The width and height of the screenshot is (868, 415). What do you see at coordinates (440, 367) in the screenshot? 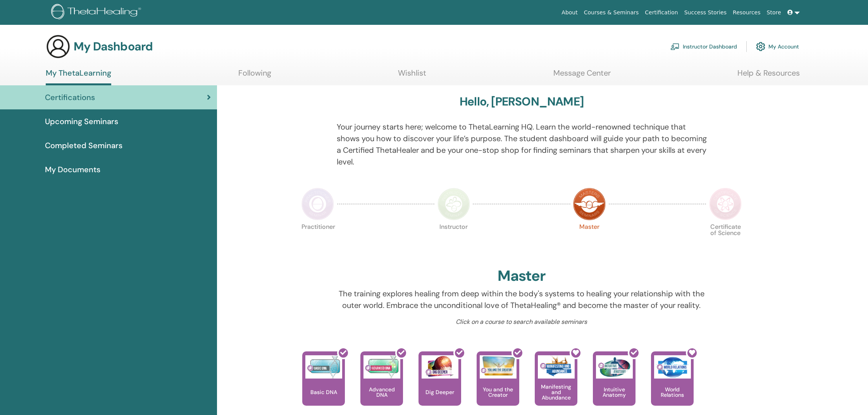
I see `img: Dig Deeper` at bounding box center [440, 367].